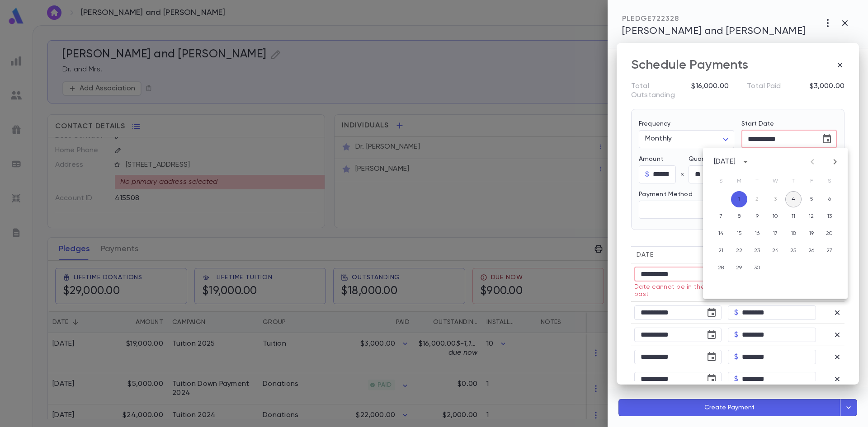 The height and width of the screenshot is (427, 868). I want to click on button: 26, so click(811, 251).